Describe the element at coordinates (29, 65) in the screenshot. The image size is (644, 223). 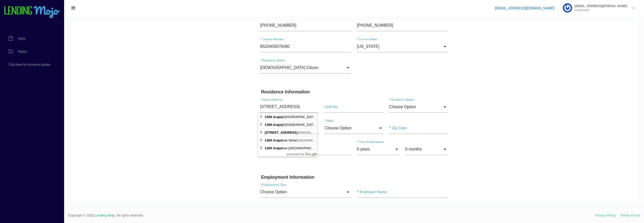
I see `span: Click here for insurance quotes` at that location.